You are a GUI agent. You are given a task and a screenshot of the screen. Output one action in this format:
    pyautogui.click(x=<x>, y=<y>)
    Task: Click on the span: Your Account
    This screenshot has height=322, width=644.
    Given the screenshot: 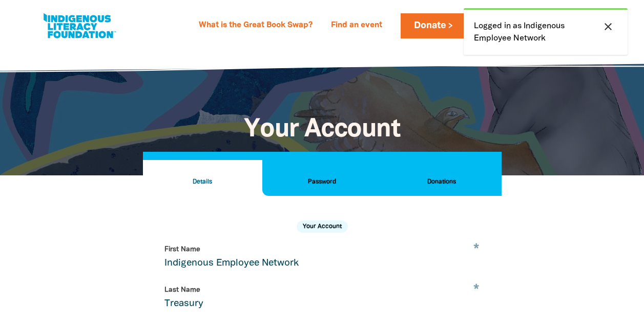 What is the action you would take?
    pyautogui.click(x=322, y=130)
    